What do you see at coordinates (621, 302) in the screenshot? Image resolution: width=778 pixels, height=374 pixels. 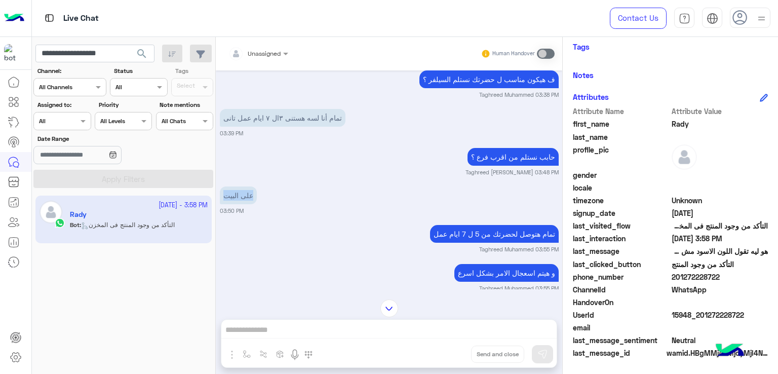 I see `span: HandoverOn` at bounding box center [621, 302].